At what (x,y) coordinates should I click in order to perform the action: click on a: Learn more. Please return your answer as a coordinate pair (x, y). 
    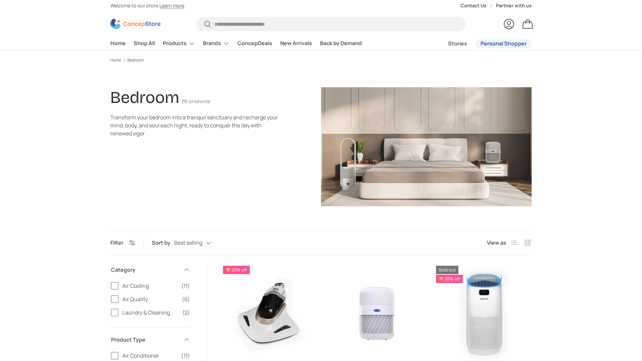
    Looking at the image, I should click on (172, 5).